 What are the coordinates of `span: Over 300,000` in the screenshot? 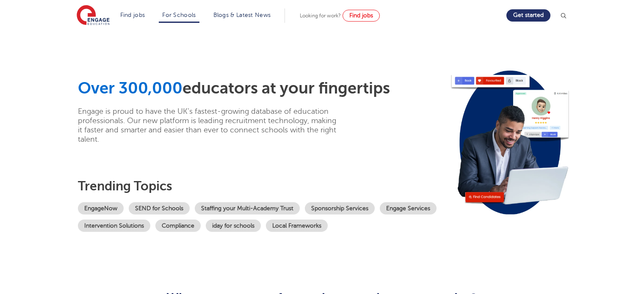 It's located at (130, 88).